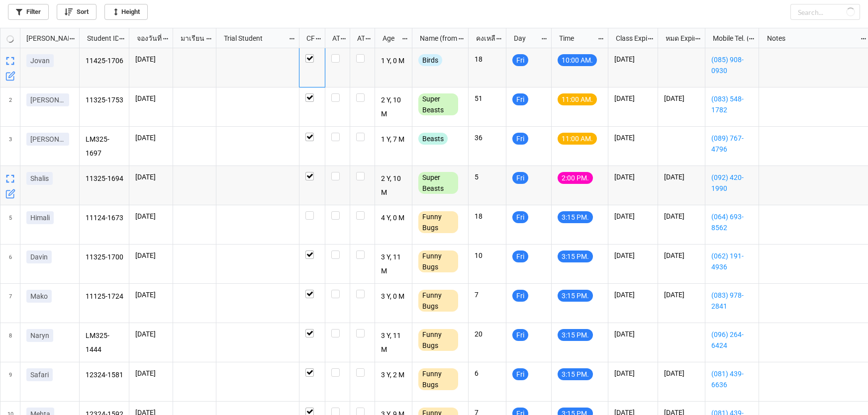  What do you see at coordinates (39, 374) in the screenshot?
I see `p: Safari` at bounding box center [39, 374].